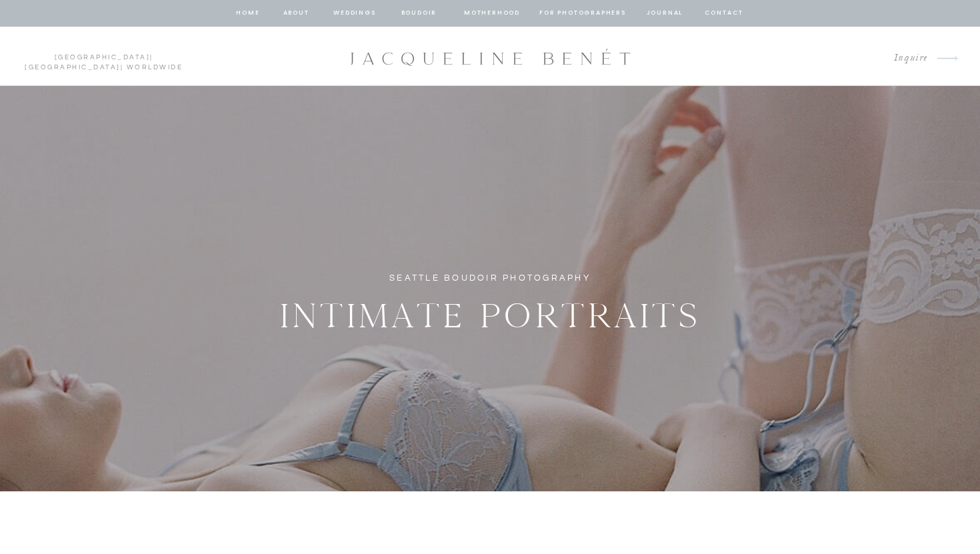 Image resolution: width=980 pixels, height=554 pixels. I want to click on h2: Intimate Portraits, so click(490, 312).